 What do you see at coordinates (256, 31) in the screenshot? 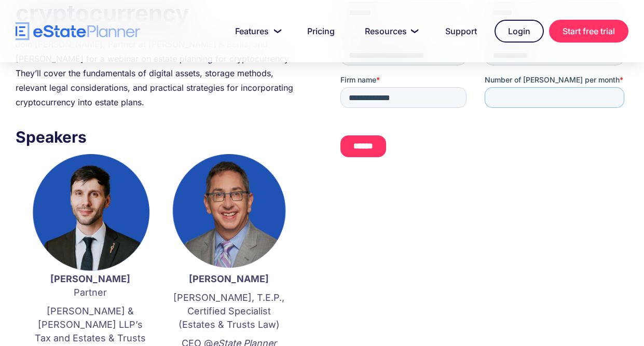
I see `a: Features` at bounding box center [256, 31].